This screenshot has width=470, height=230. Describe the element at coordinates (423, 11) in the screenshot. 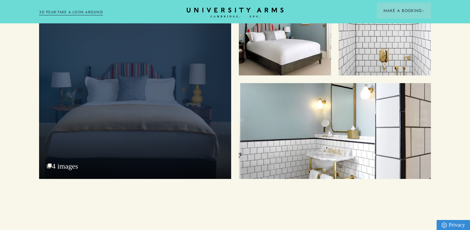

I see `img: Arrow icon` at that location.